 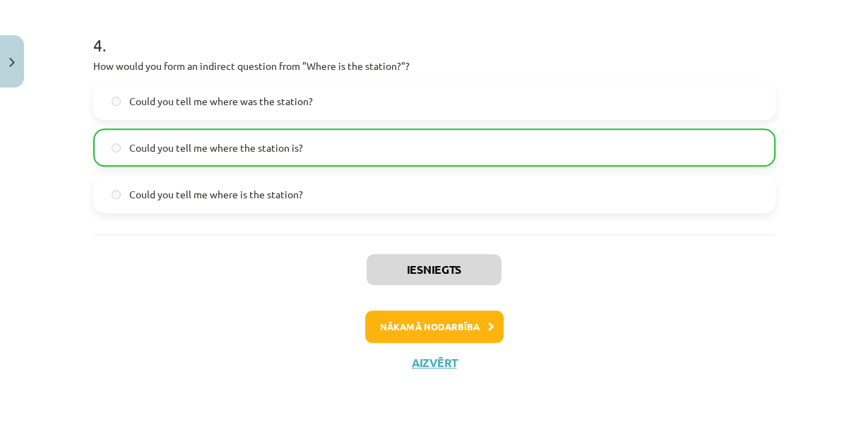 What do you see at coordinates (221, 101) in the screenshot?
I see `span: Could you tell me where was the station?` at bounding box center [221, 101].